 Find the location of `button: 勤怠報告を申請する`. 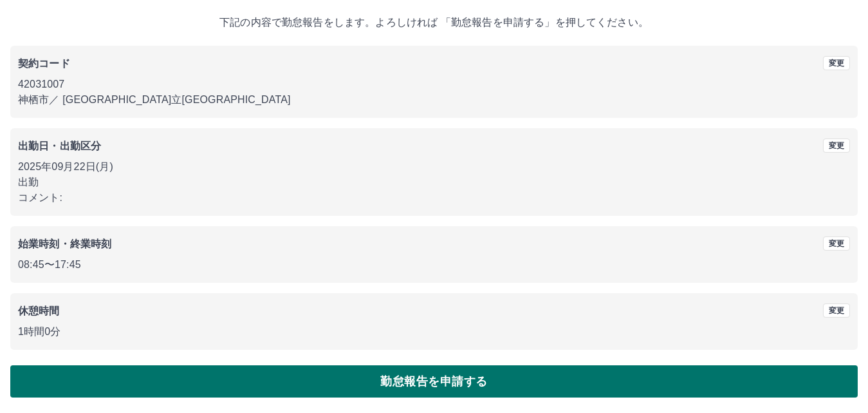

button: 勤怠報告を申請する is located at coordinates (433, 381).